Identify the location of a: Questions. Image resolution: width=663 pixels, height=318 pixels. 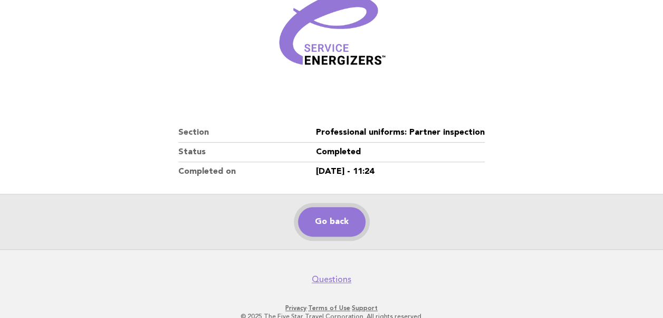
(331, 279).